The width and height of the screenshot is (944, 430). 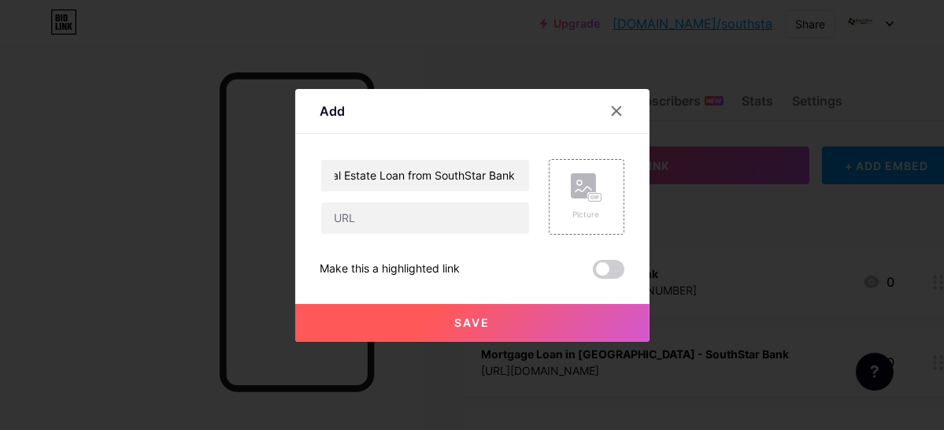 I want to click on input: Title, so click(x=425, y=176).